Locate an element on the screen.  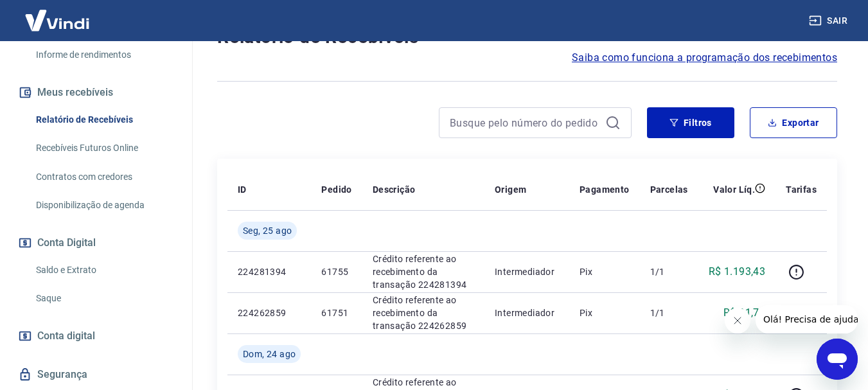
p: R$ 91,73 is located at coordinates (744, 312).